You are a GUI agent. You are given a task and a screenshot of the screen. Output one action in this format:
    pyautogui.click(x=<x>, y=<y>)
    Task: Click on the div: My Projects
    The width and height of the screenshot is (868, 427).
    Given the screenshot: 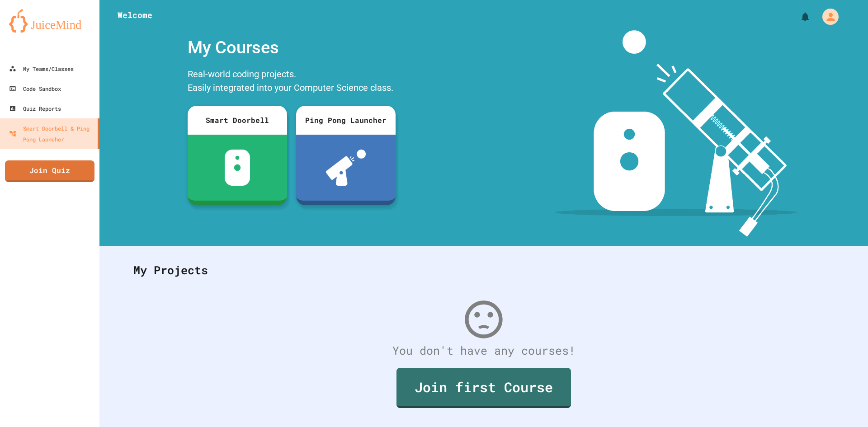 What is the action you would take?
    pyautogui.click(x=484, y=271)
    